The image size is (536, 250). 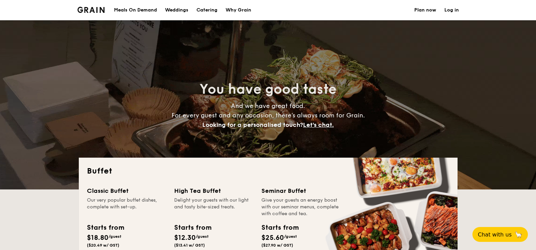 What do you see at coordinates (268, 171) in the screenshot?
I see `h2: Buffet` at bounding box center [268, 171].